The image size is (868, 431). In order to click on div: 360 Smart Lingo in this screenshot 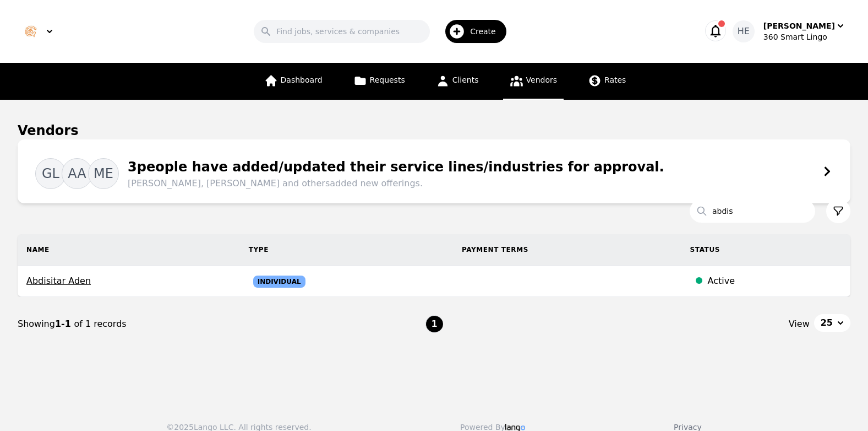, I will do `click(804, 37)`.